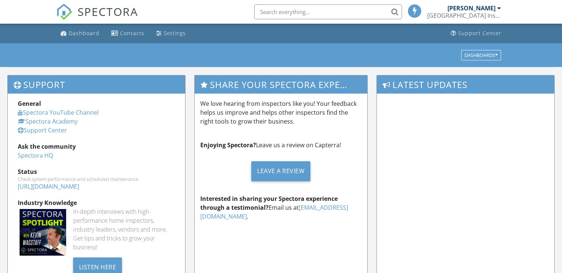  What do you see at coordinates (96, 146) in the screenshot?
I see `div: Ask the community` at bounding box center [96, 146].